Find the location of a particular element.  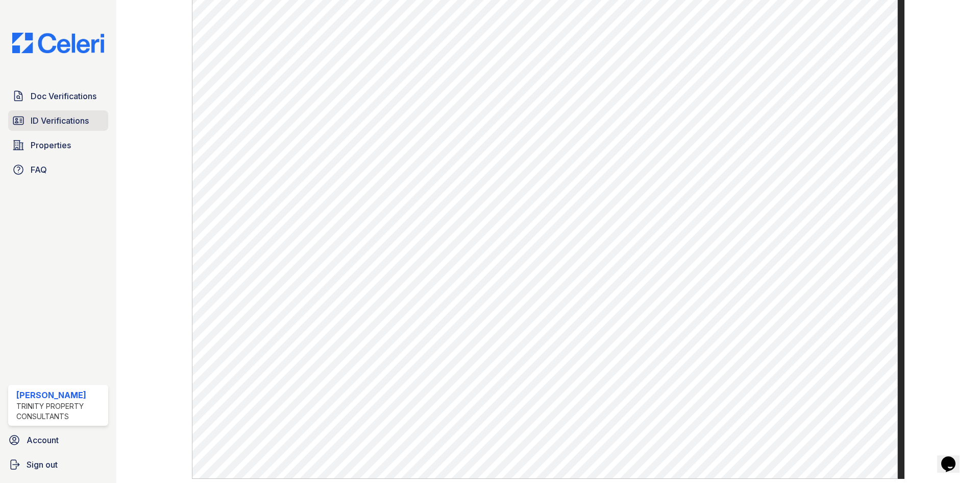

span: FAQ is located at coordinates (39, 169).